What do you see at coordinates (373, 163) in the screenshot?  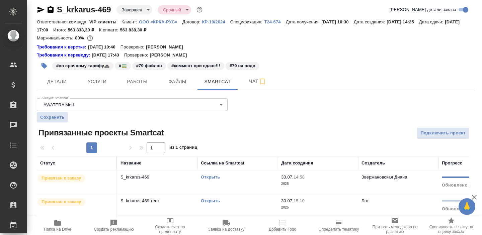 I see `div: Создатель` at bounding box center [373, 163].